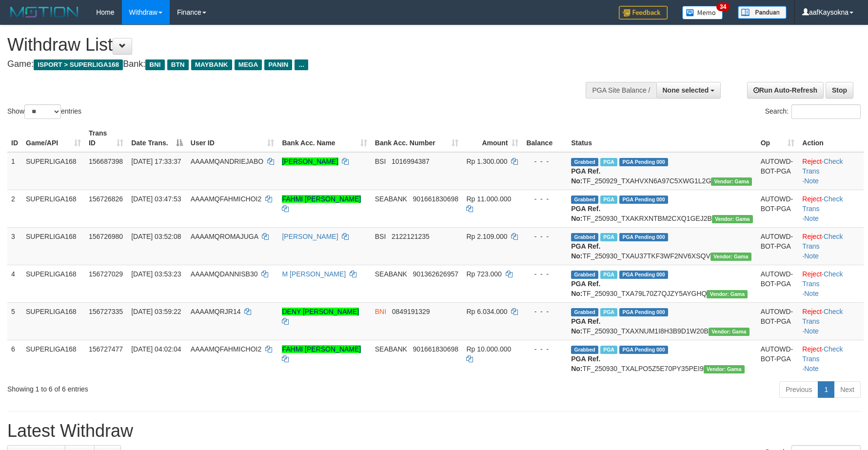 This screenshot has width=868, height=450. I want to click on span: MEGA, so click(248, 65).